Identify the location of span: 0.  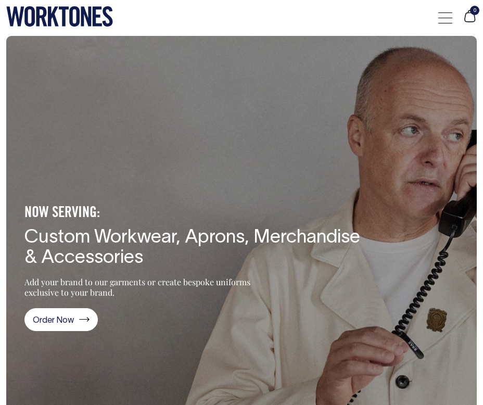
(475, 10).